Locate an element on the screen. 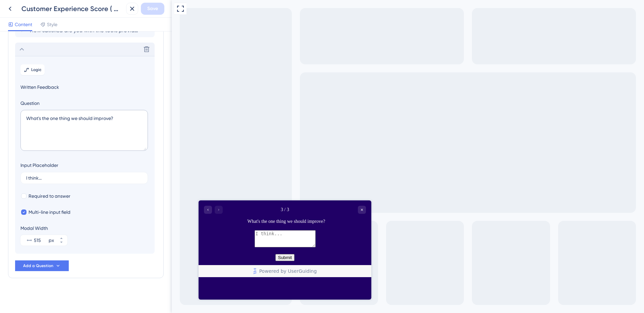 The image size is (644, 313). div: Modal Width is located at coordinates (44, 228).